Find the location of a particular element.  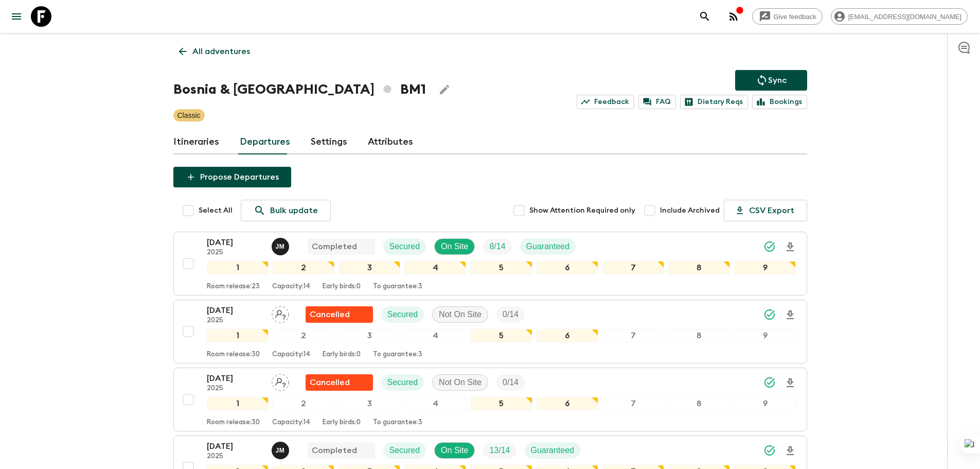

button: Sync adventure departures to the booking engine is located at coordinates (771, 80).